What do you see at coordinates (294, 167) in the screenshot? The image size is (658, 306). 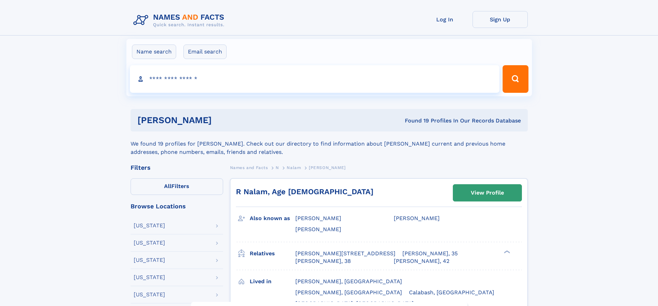 I see `a: Nalam` at bounding box center [294, 167].